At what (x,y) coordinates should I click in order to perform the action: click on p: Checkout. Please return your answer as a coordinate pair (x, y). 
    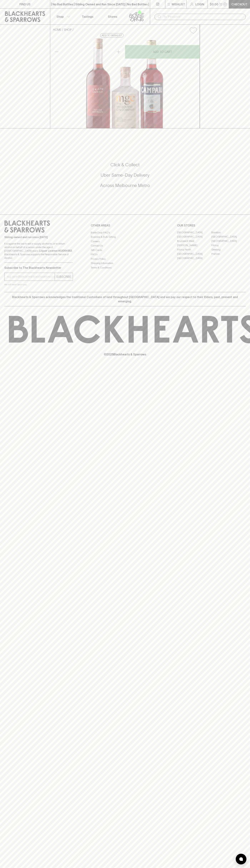
    Looking at the image, I should click on (240, 4).